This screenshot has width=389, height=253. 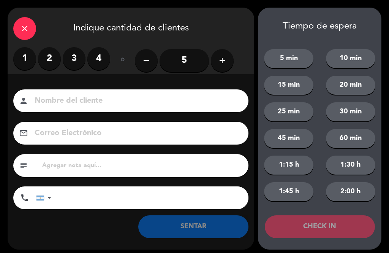 What do you see at coordinates (222, 60) in the screenshot?
I see `button: add` at bounding box center [222, 60].